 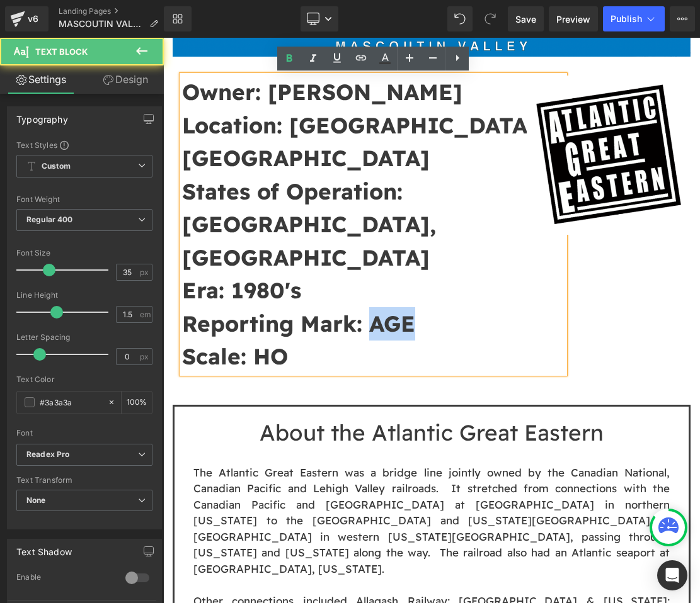 I want to click on span: MASCOUTIN VALLEY, so click(x=101, y=24).